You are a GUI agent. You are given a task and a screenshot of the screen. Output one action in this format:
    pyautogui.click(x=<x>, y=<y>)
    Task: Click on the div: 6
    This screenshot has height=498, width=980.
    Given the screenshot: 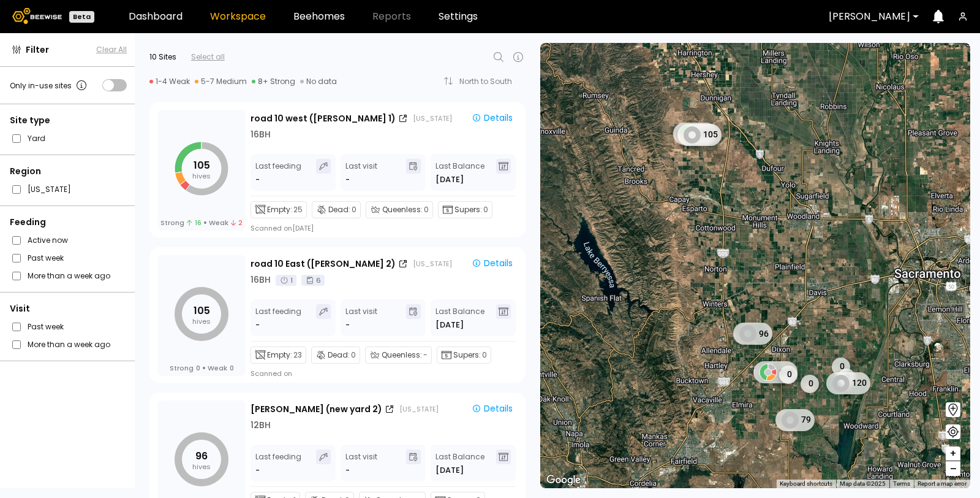 What is the action you would take?
    pyautogui.click(x=313, y=280)
    